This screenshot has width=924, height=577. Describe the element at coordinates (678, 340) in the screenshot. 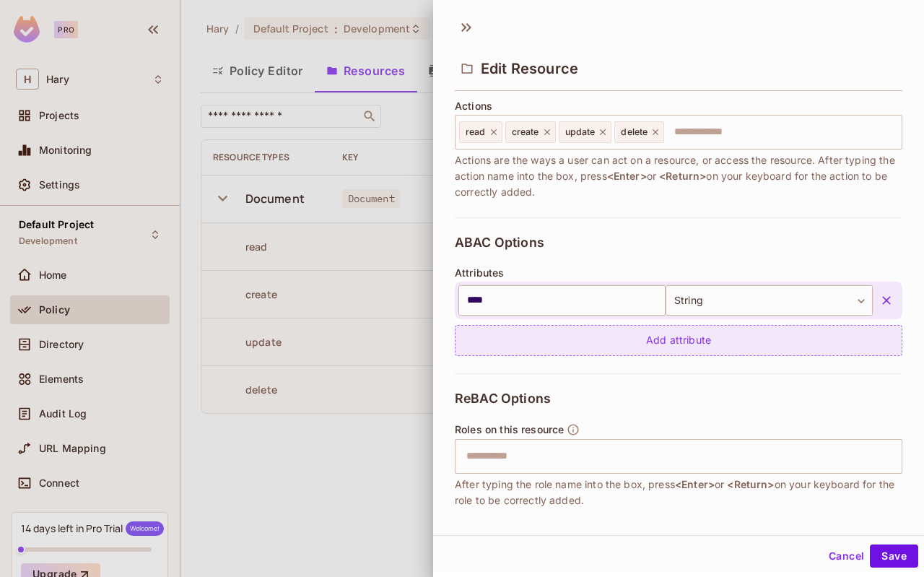

I see `div: Add attribute` at that location.